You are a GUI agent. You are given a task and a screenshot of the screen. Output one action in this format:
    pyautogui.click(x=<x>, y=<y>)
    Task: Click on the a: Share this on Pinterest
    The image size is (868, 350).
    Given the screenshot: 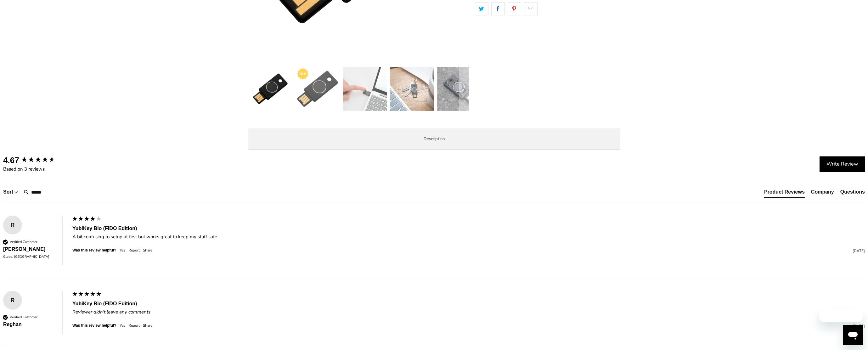 What is the action you would take?
    pyautogui.click(x=515, y=9)
    